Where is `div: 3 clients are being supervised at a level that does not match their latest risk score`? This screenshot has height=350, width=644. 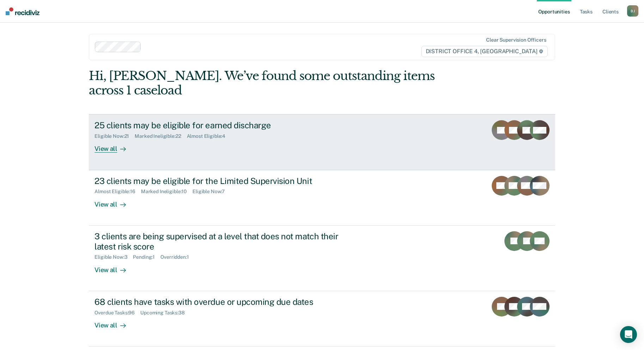
div: 3 clients are being supervised at a level that does not match their latest risk score is located at coordinates (218, 241).